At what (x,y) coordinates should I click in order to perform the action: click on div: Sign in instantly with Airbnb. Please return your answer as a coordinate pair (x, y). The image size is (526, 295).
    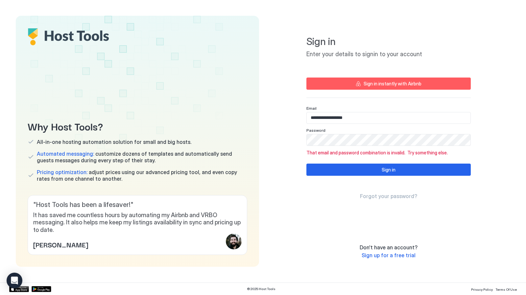
    Looking at the image, I should click on (392, 83).